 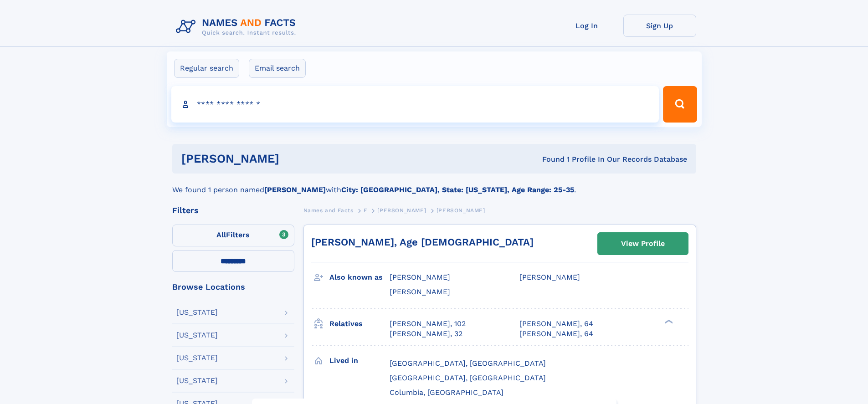 What do you see at coordinates (238, 27) in the screenshot?
I see `img: Logo Names and Facts` at bounding box center [238, 27].